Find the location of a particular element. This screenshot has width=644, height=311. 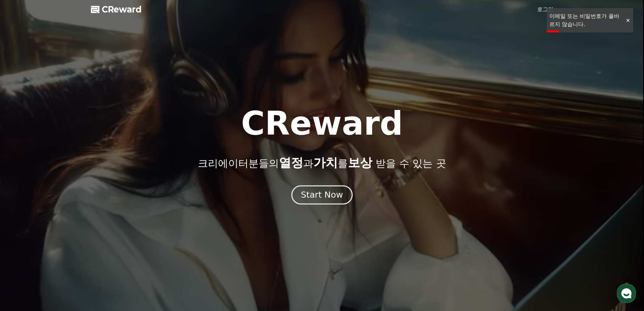

a: Start Now is located at coordinates (322, 195).